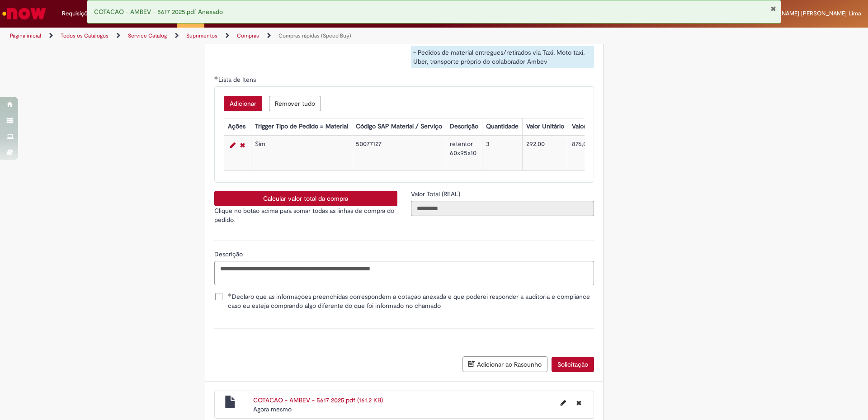  Describe the element at coordinates (238, 80) in the screenshot. I see `span: Lista de Itens` at that location.